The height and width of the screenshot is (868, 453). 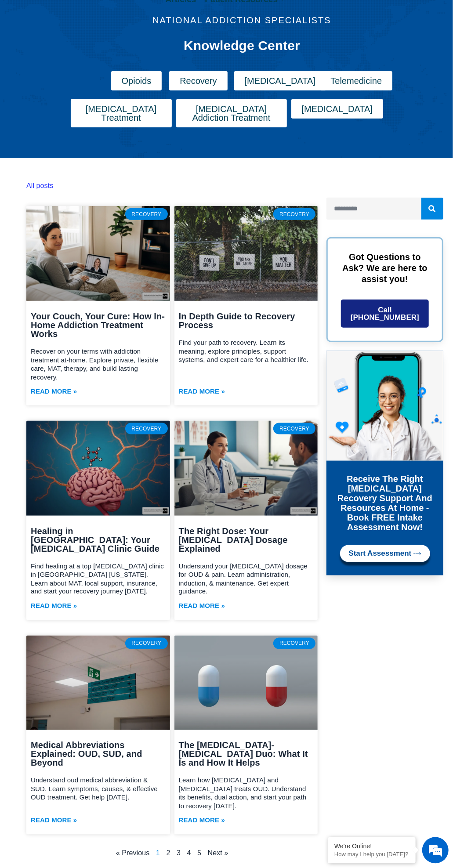 I want to click on a: recovery, so click(x=246, y=253).